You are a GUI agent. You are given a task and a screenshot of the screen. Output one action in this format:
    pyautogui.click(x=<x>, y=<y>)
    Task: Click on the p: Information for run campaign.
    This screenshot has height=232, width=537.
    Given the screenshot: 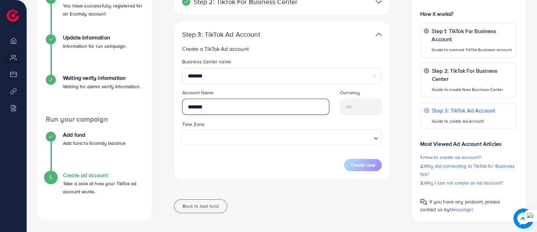 What is the action you would take?
    pyautogui.click(x=95, y=46)
    